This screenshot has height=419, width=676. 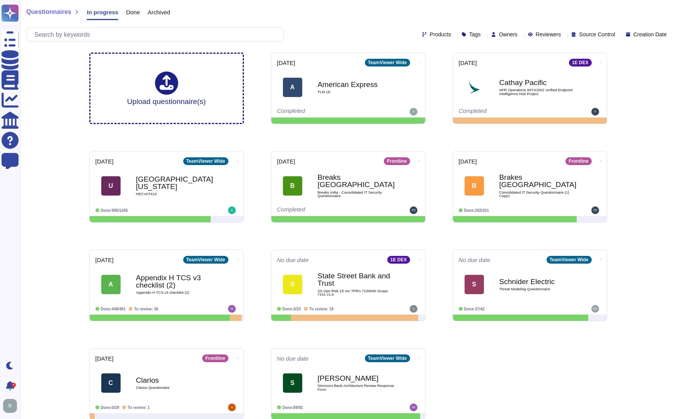 What do you see at coordinates (650, 34) in the screenshot?
I see `span: Creation Date` at bounding box center [650, 34].